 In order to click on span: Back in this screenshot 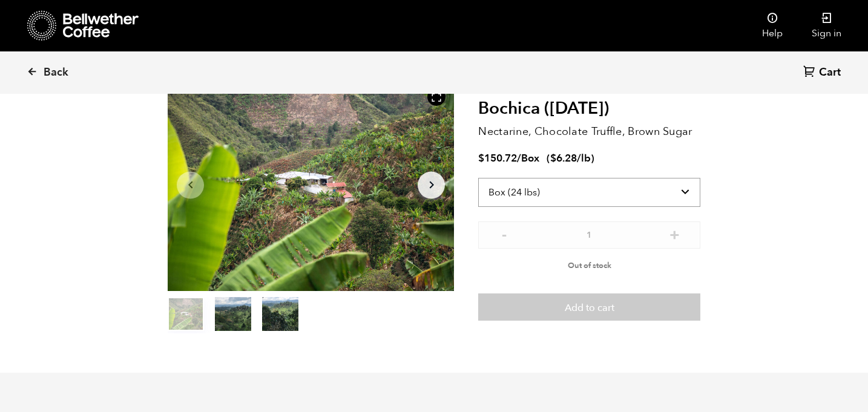, I will do `click(56, 73)`.